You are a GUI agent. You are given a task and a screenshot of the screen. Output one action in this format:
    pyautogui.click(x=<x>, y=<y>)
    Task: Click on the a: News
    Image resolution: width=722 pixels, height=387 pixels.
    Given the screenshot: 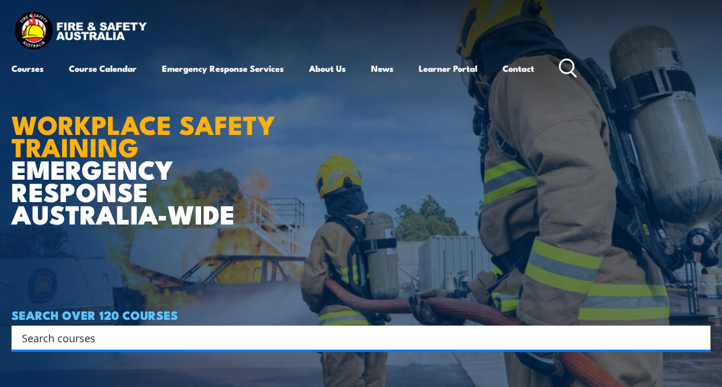 What is the action you would take?
    pyautogui.click(x=382, y=68)
    